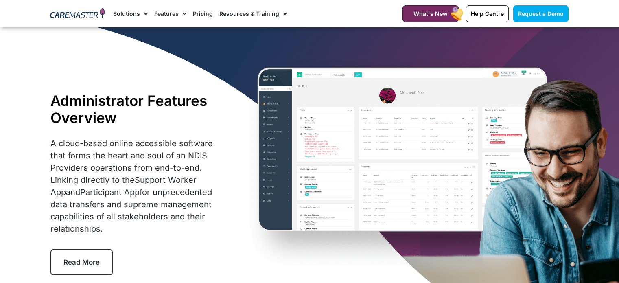 Image resolution: width=619 pixels, height=283 pixels. I want to click on a: Read More, so click(81, 262).